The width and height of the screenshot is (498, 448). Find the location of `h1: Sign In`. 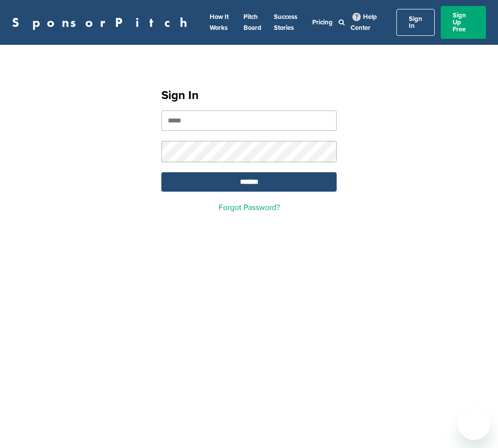

h1: Sign In is located at coordinates (249, 96).